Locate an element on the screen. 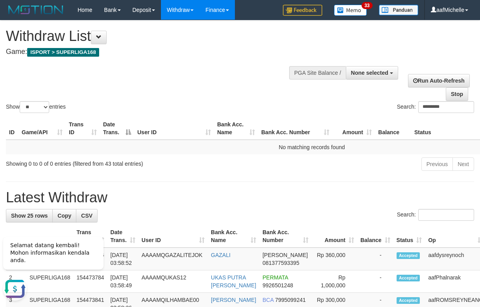 This screenshot has height=307, width=480. a: CSV is located at coordinates (87, 216).